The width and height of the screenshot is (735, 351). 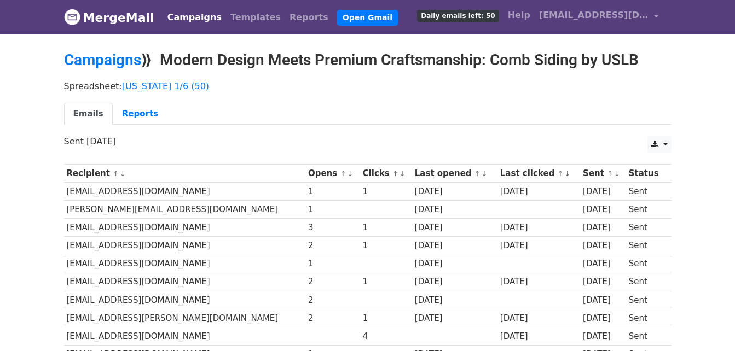 What do you see at coordinates (386, 173) in the screenshot?
I see `th: Clicks` at bounding box center [386, 173].